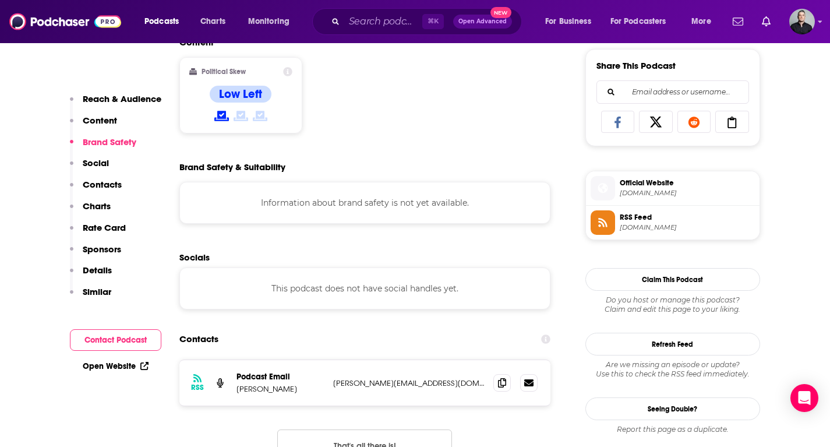  What do you see at coordinates (98, 232) in the screenshot?
I see `button: Rate Card` at bounding box center [98, 232].